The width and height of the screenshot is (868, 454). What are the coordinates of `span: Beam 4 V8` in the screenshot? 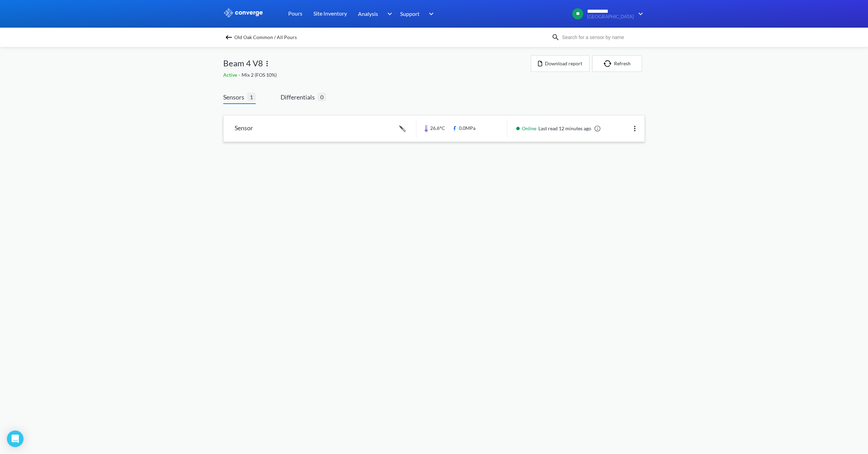 It's located at (243, 63).